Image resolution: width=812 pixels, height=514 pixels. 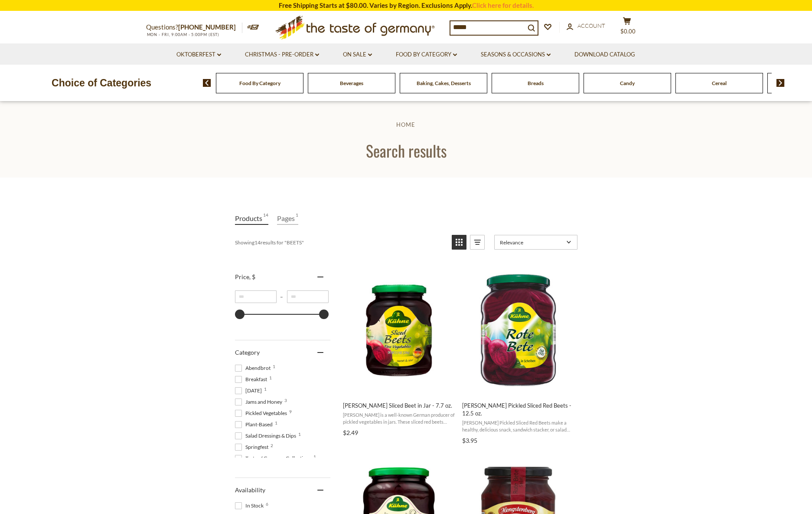 What do you see at coordinates (275, 458) in the screenshot?
I see `span: Taste of Germany Collections` at bounding box center [275, 458].